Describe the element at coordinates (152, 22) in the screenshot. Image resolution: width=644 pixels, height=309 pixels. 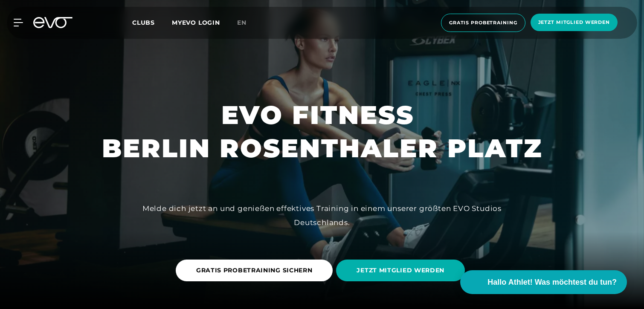
I see `a: Clubs` at that location.